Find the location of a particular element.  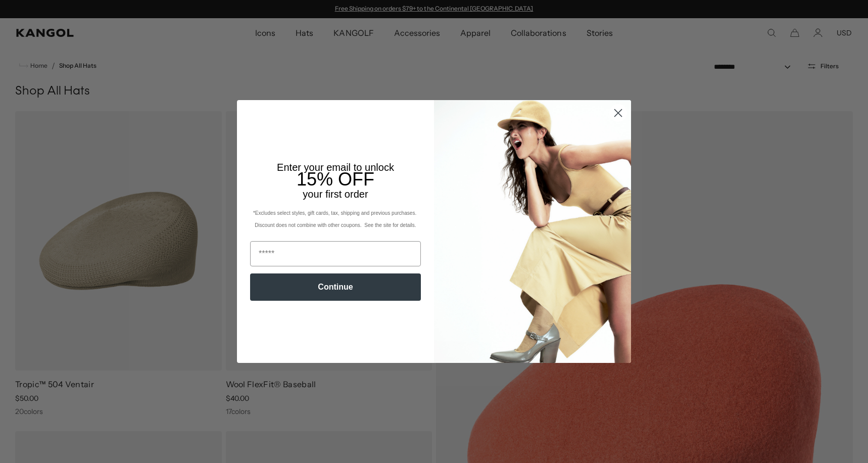

img: 93be19ad-e773-4382-80b9-c9d740c9197f.jpeg is located at coordinates (533, 232).